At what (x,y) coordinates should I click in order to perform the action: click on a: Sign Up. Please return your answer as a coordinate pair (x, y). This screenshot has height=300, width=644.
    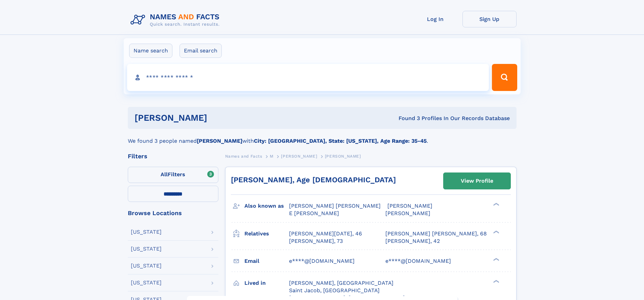
    Looking at the image, I should click on (490, 19).